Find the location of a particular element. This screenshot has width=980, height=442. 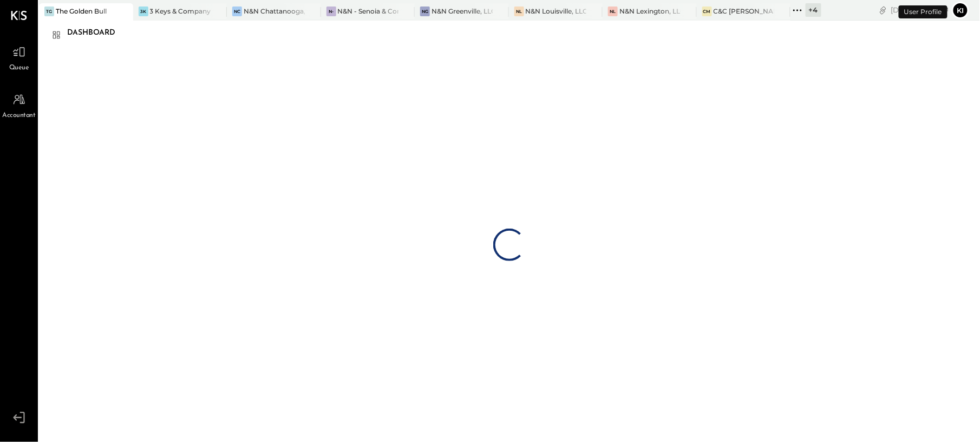

div: N&N Louisville, LLC is located at coordinates (556, 11).